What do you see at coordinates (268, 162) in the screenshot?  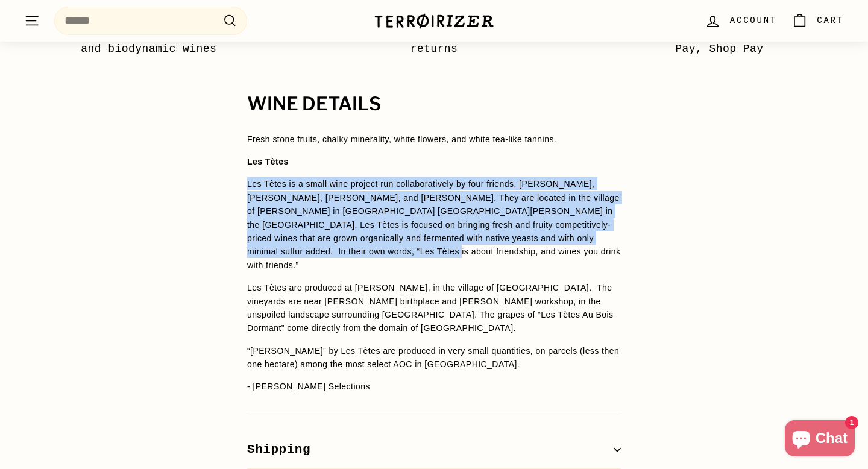 I see `strong: Les Tètes` at bounding box center [268, 162].